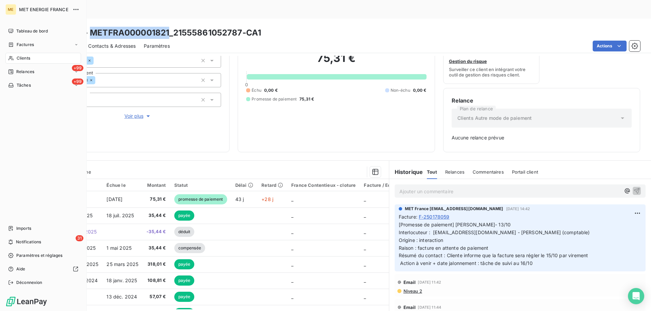 The image size is (651, 311). I want to click on span: 43 j, so click(240, 199).